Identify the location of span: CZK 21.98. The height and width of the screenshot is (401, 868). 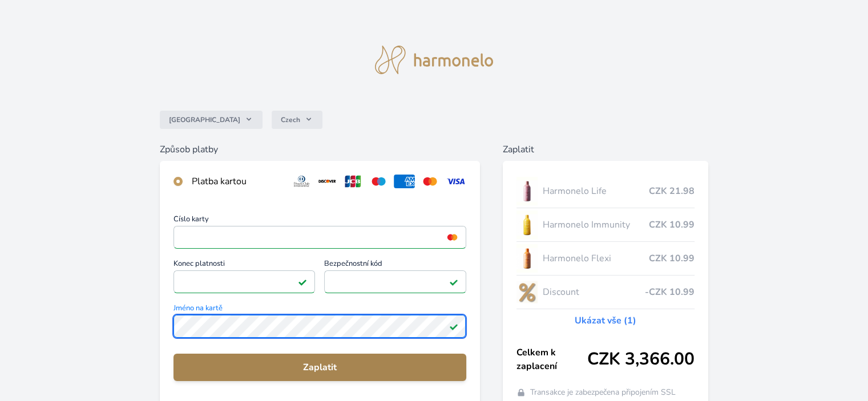
(672, 192).